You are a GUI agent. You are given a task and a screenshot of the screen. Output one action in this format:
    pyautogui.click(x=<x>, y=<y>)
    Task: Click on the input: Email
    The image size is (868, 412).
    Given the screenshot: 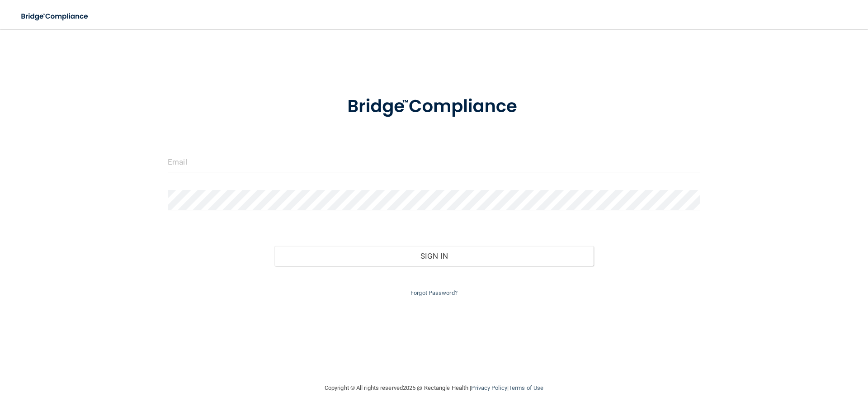 What is the action you would take?
    pyautogui.click(x=434, y=162)
    